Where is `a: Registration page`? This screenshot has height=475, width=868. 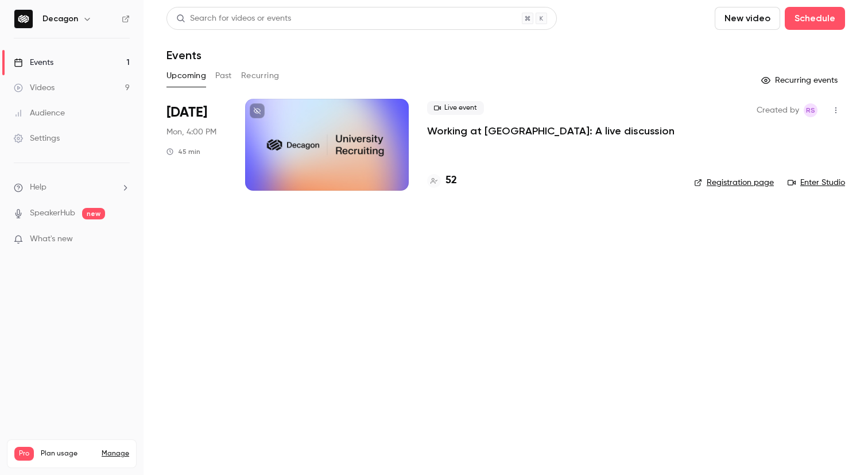 a: Registration page is located at coordinates (734, 183).